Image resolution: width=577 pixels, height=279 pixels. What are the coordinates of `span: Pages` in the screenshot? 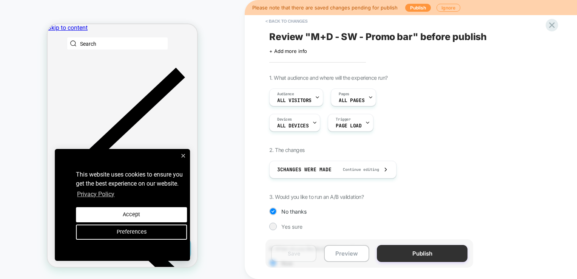 It's located at (344, 94).